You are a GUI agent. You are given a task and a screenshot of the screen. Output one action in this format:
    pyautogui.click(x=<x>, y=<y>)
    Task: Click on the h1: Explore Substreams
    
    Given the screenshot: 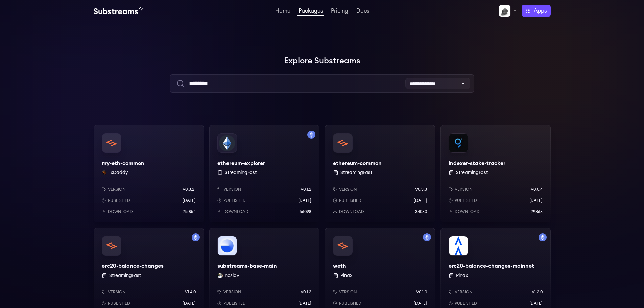 What is the action you would take?
    pyautogui.click(x=322, y=61)
    